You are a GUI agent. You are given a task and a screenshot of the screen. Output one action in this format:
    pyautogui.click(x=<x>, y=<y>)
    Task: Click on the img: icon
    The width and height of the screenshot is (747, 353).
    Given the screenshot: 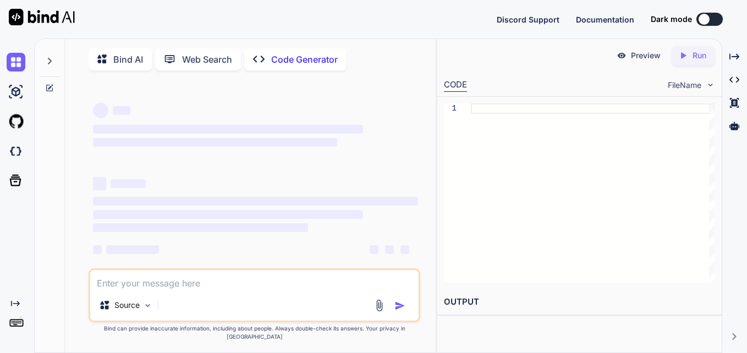 What is the action you would take?
    pyautogui.click(x=400, y=306)
    